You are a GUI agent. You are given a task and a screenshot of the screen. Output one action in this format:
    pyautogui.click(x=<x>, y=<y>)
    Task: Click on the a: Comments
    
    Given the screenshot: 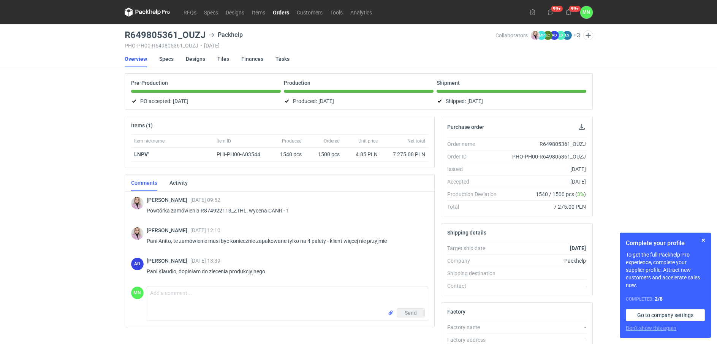 What is the action you would take?
    pyautogui.click(x=144, y=183)
    